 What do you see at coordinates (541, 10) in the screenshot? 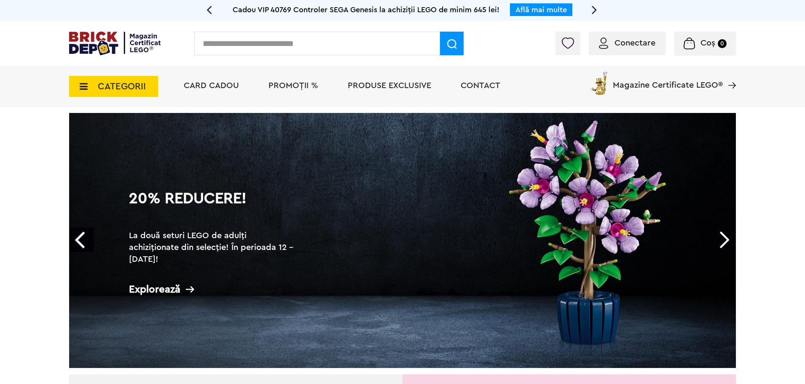
I see `a: Află mai multe` at bounding box center [541, 10].